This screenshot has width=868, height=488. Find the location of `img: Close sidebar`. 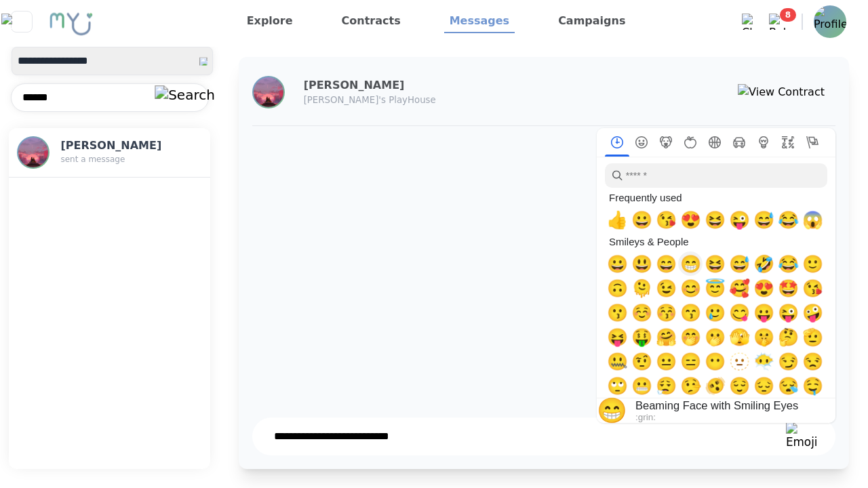

img: Close sidebar is located at coordinates (21, 22).